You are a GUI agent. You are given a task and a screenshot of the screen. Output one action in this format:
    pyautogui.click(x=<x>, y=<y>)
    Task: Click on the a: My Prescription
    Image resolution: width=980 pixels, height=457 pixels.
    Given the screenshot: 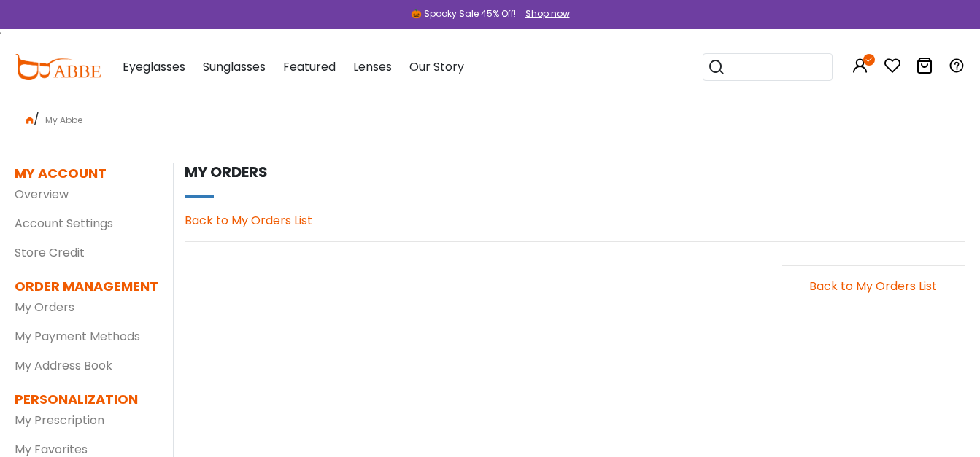 What is the action you would take?
    pyautogui.click(x=59, y=420)
    